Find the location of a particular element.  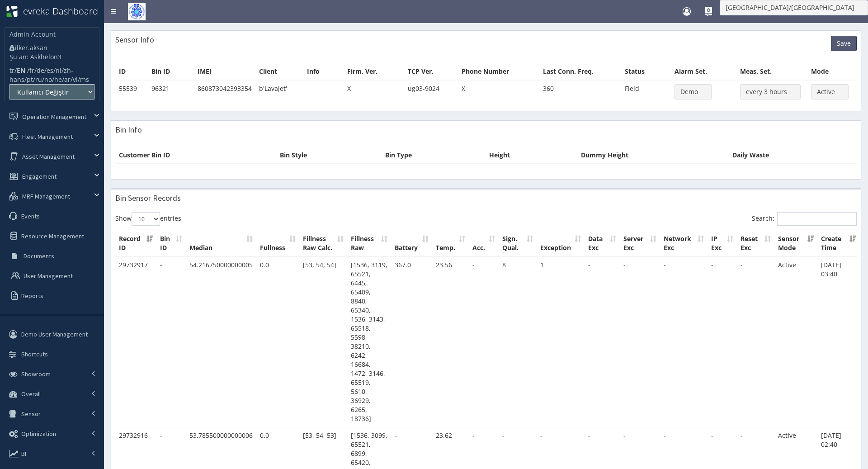

p: Admin Account is located at coordinates (36, 34).